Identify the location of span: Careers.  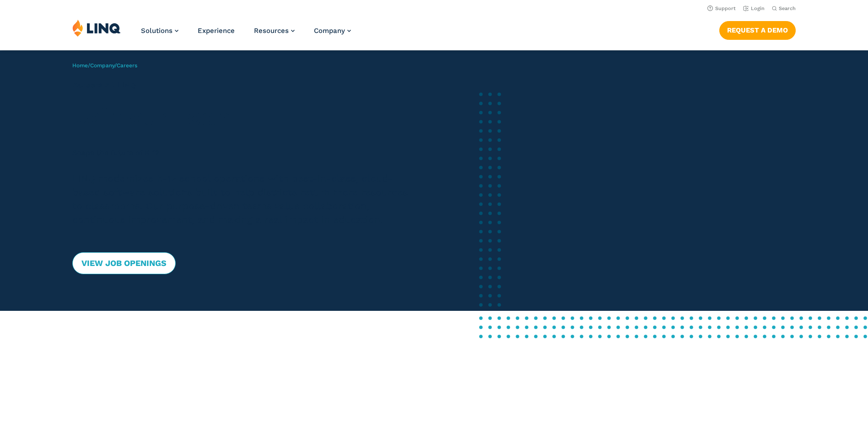
(127, 66).